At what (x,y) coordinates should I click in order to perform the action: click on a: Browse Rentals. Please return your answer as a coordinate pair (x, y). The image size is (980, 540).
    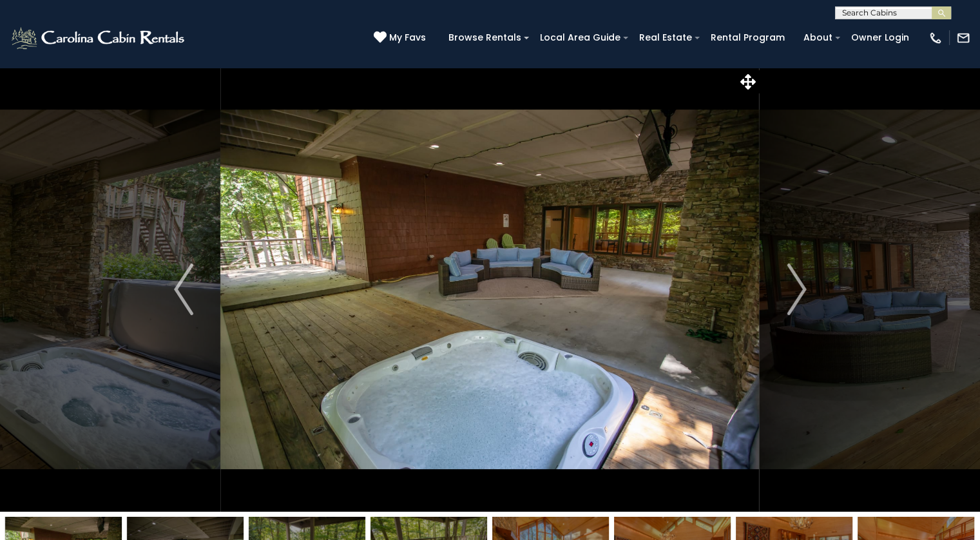
    Looking at the image, I should click on (485, 37).